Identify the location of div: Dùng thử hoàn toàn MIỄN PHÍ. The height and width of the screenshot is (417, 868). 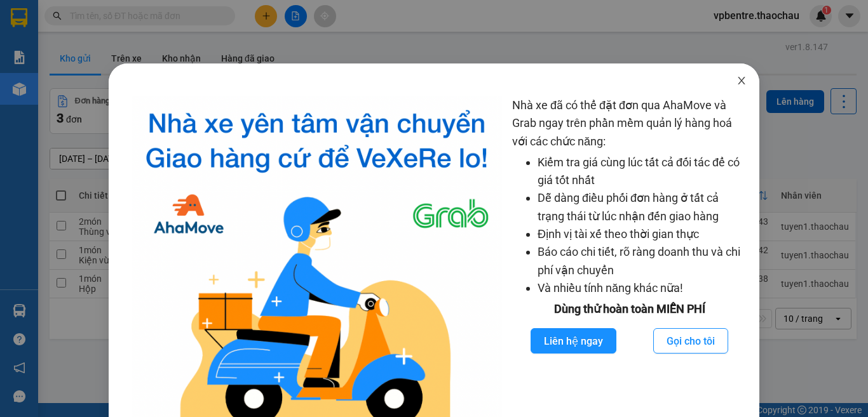
(630, 310).